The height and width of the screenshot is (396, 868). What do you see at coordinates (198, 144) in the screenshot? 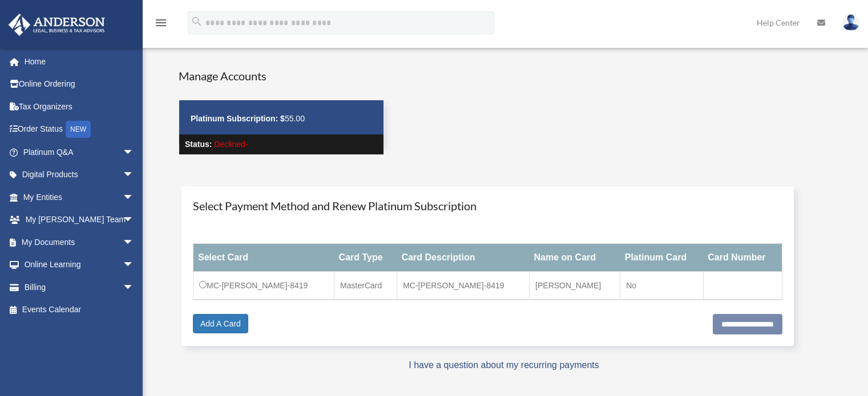
I see `strong: Status:` at bounding box center [198, 144].